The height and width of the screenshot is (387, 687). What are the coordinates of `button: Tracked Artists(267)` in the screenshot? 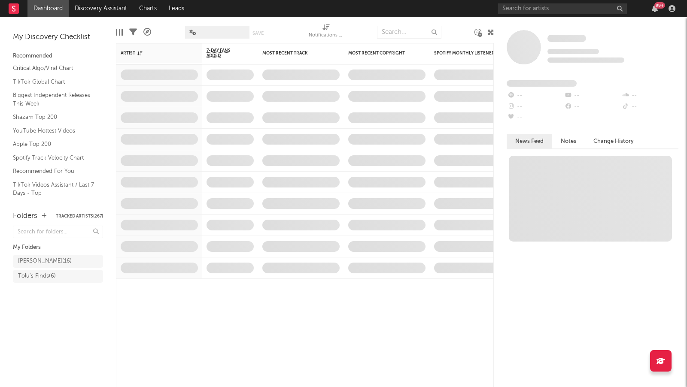 It's located at (79, 216).